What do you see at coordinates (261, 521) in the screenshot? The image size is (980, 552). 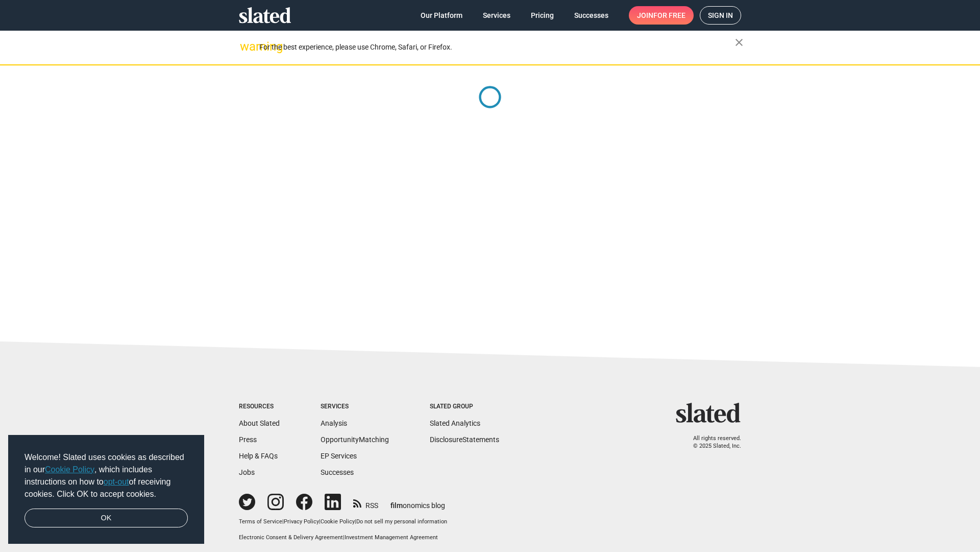 I see `a: Terms of Service` at bounding box center [261, 521].